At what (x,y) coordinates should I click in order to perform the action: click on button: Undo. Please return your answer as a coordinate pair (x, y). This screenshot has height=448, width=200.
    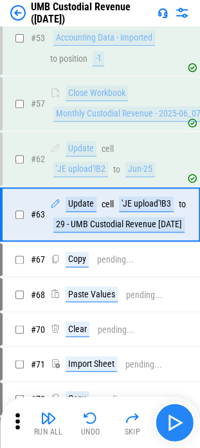
    Looking at the image, I should click on (91, 422).